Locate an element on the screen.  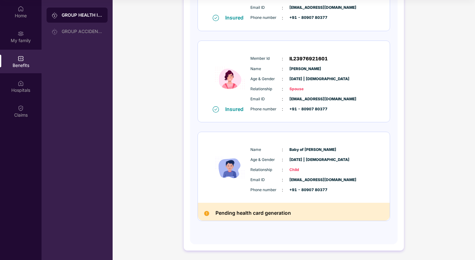
div: GROUP ACCIDENTAL INSURANCE is located at coordinates (82, 31).